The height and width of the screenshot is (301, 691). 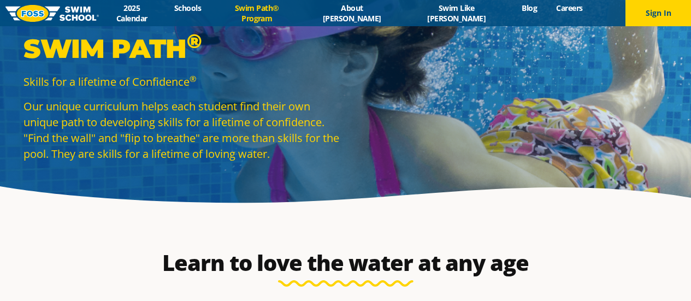 What do you see at coordinates (530, 8) in the screenshot?
I see `a: Blog` at bounding box center [530, 8].